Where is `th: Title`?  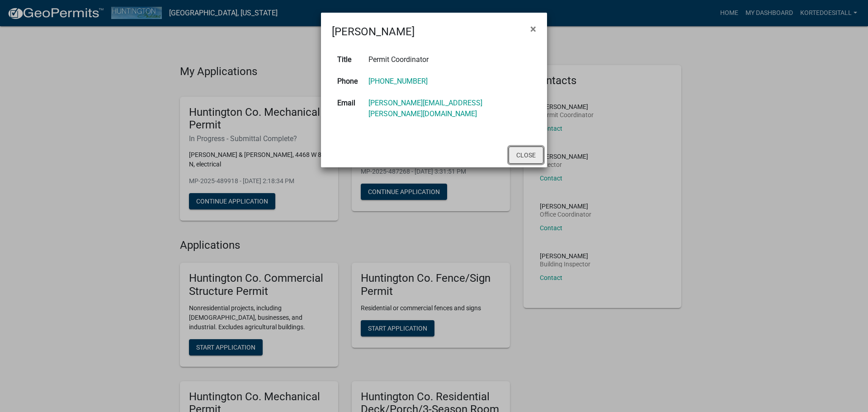 th: Title is located at coordinates (348, 60).